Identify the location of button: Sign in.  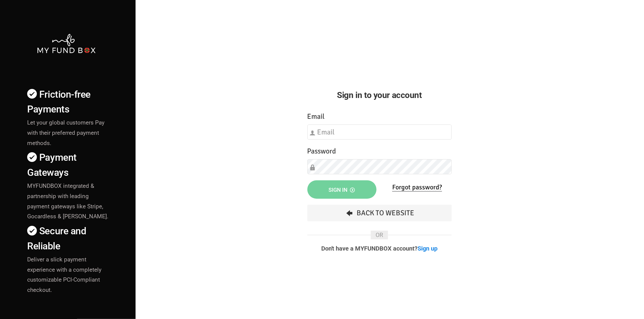
(342, 189).